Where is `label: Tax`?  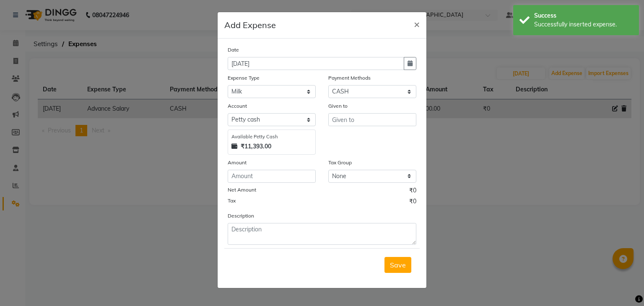 label: Tax is located at coordinates (231, 201).